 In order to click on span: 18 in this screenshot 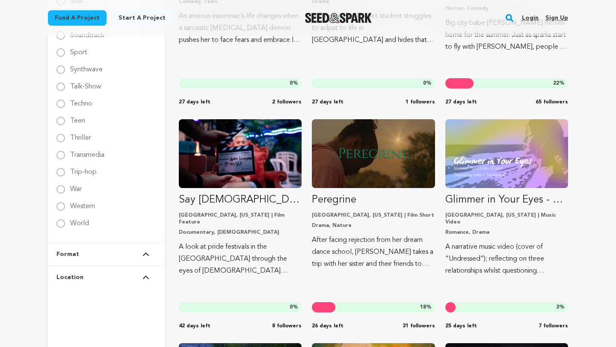, I will do `click(423, 308)`.